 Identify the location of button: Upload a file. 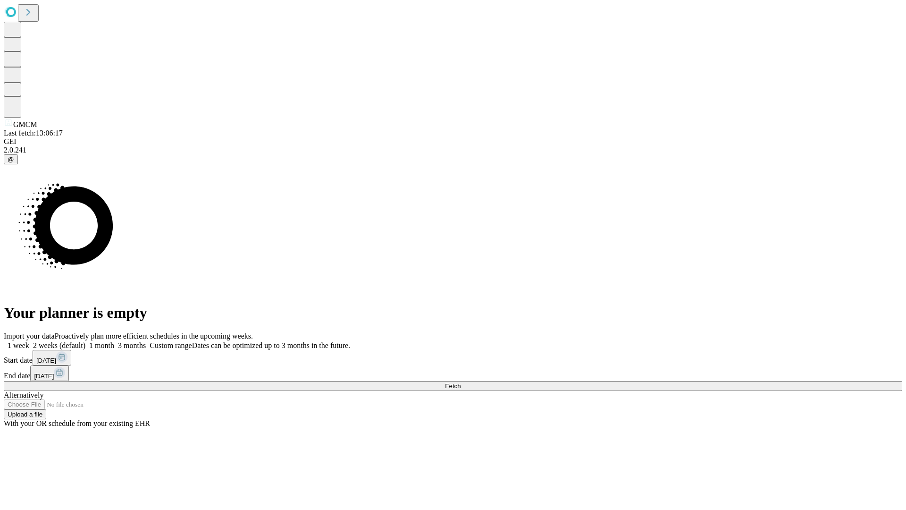
(25, 414).